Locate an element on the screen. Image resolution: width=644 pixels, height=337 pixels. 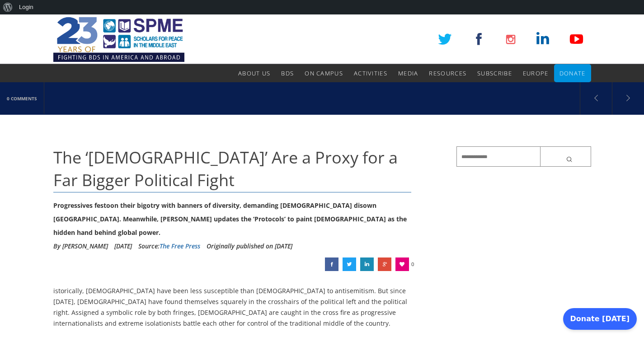
a: Media is located at coordinates (408, 73).